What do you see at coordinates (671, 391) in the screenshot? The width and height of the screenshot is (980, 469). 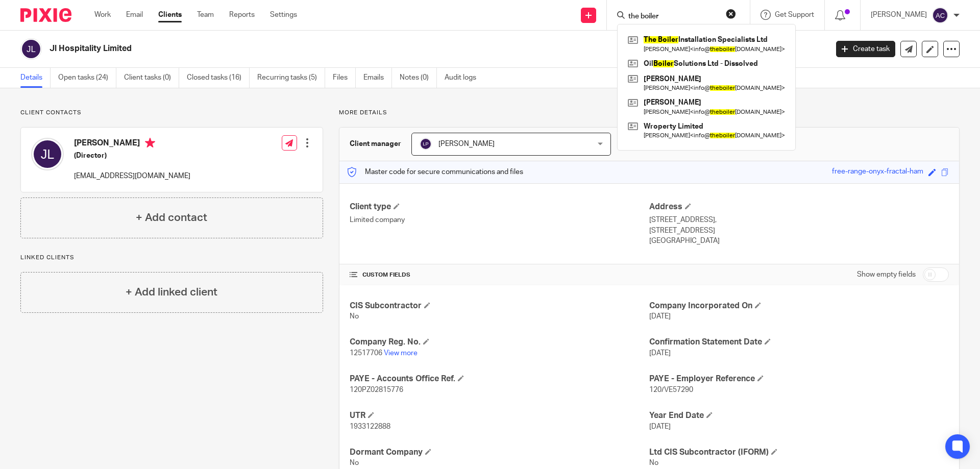 I see `span: 120/VE57290` at bounding box center [671, 391].